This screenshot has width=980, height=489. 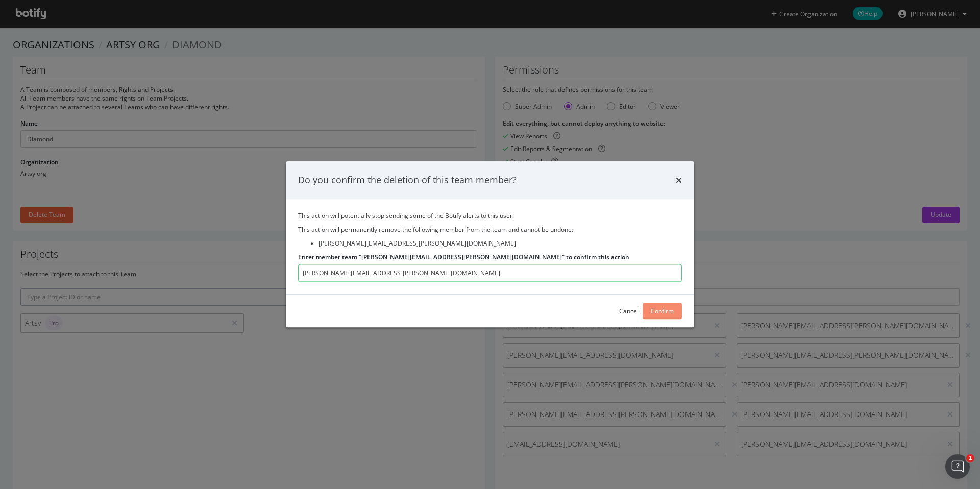 I want to click on div: Confirm, so click(x=662, y=311).